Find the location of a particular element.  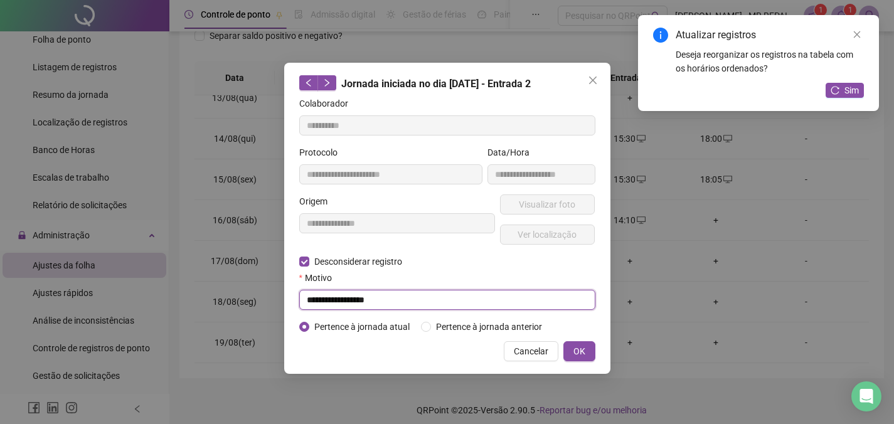

div: Atualizar registros is located at coordinates (770, 35).